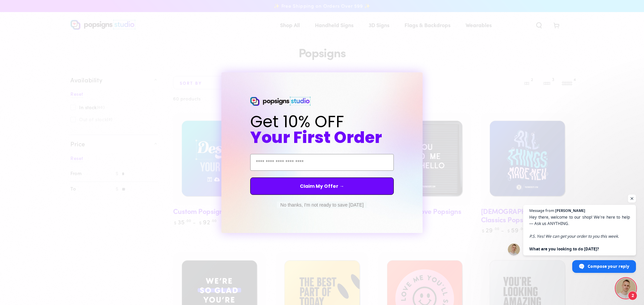 The image size is (644, 305). What do you see at coordinates (580, 233) in the screenshot?
I see `span: Hey there, welcome to our shop! We're here to help — Ask us ANYTHING.` at bounding box center [580, 233].